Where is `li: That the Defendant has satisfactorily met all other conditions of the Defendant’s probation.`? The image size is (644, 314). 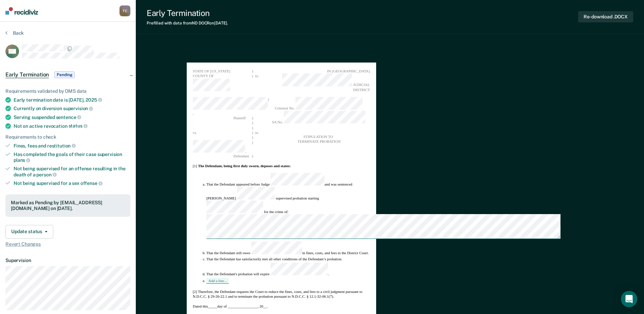
li: That the Defendant has satisfactorily met all other conditions of the Defendant’s probation. is located at coordinates (289, 259).